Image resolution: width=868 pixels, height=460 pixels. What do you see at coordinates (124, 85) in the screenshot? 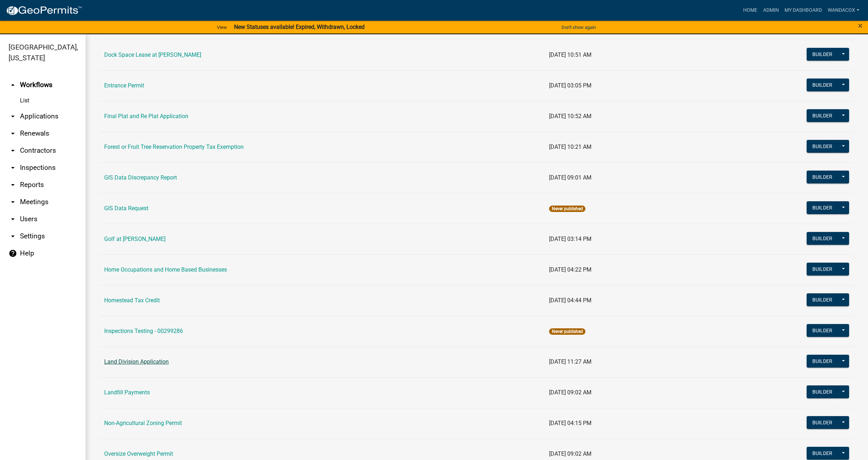
I see `a: Entrance Permit` at bounding box center [124, 85].